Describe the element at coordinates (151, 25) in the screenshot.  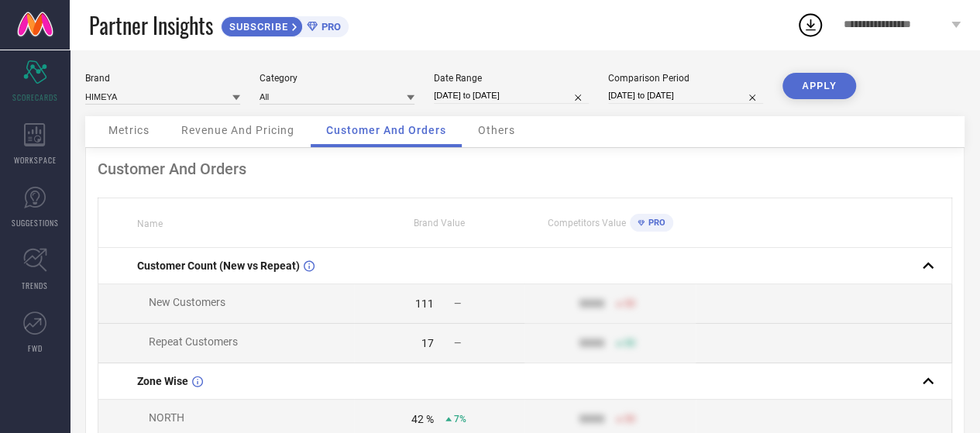
I see `span: Partner Insights` at that location.